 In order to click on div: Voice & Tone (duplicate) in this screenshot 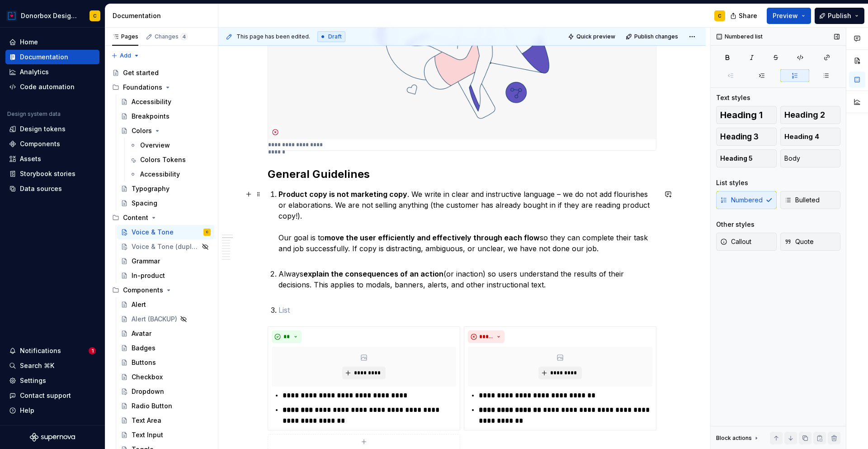, I will do `click(165, 247)`.